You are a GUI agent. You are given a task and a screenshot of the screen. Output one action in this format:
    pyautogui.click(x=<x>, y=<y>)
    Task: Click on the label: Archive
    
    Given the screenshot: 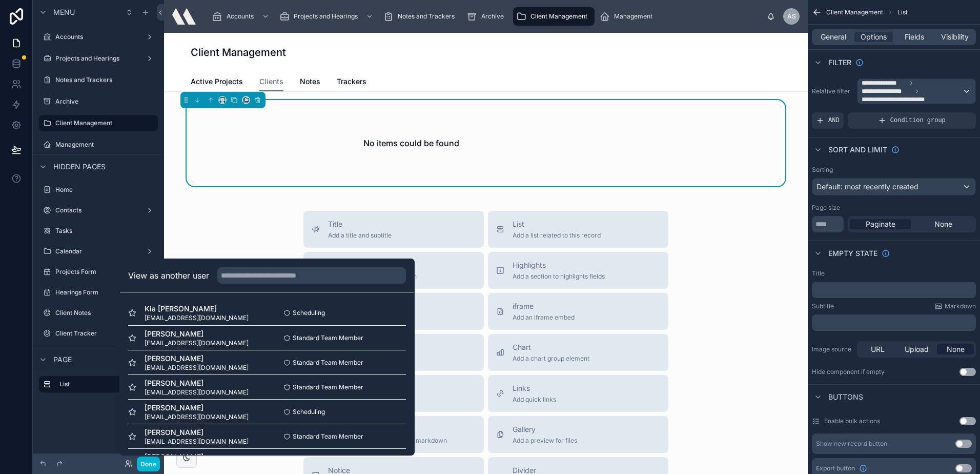 What is the action you would take?
    pyautogui.click(x=106, y=102)
    